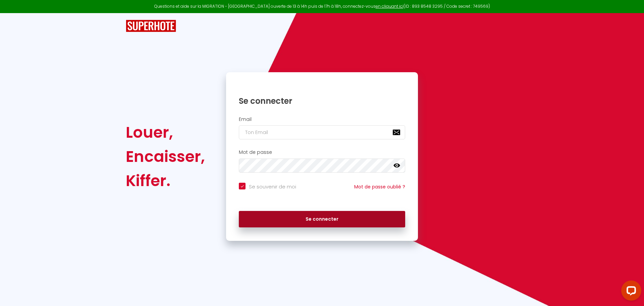 Image resolution: width=644 pixels, height=306 pixels. Describe the element at coordinates (389, 6) in the screenshot. I see `a: en cliquant ici` at that location.